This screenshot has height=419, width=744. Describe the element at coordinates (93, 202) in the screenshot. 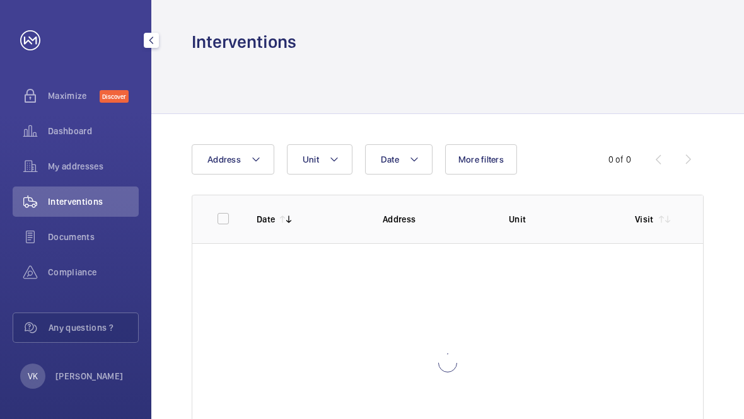

I see `span: Interventions` at that location.